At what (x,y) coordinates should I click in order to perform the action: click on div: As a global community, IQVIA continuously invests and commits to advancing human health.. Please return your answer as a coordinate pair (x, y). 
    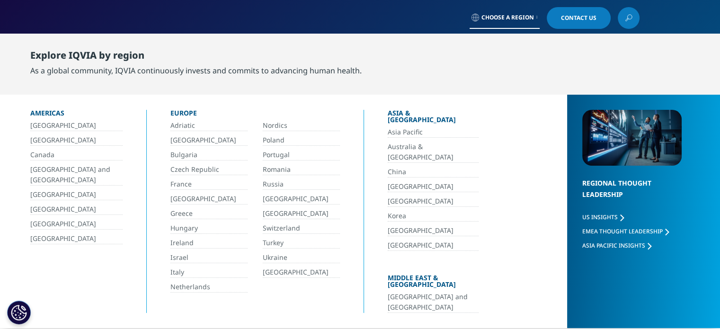
    Looking at the image, I should click on (196, 71).